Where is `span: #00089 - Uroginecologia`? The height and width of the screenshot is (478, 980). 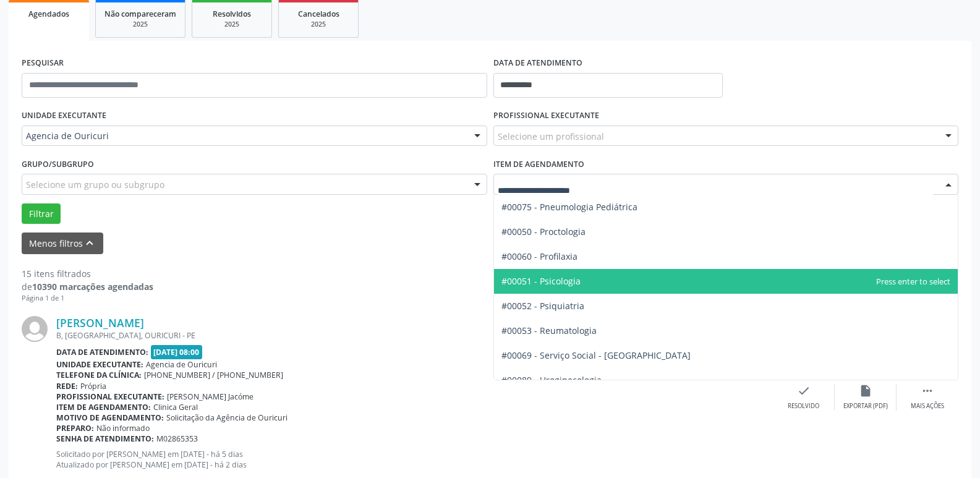
span: #00089 - Uroginecologia is located at coordinates (551, 380).